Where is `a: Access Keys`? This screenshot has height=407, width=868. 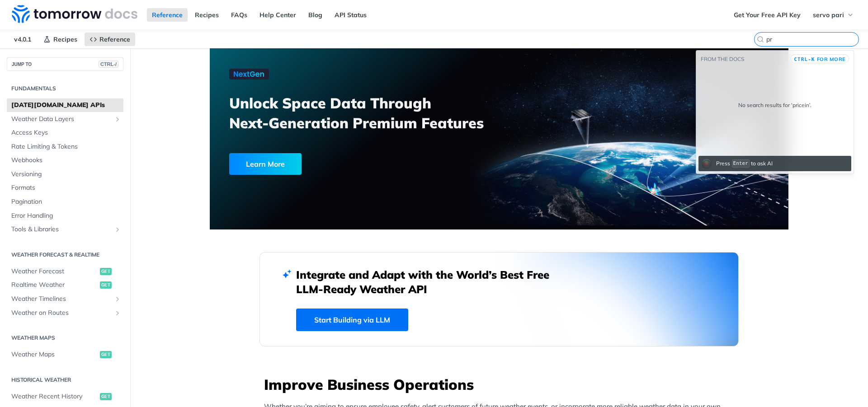
a: Access Keys is located at coordinates (65, 133).